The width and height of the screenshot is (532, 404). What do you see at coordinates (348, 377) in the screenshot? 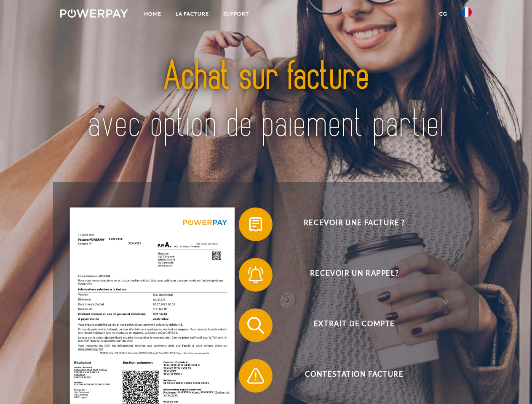
I see `a: Contestation Facture` at bounding box center [348, 377].